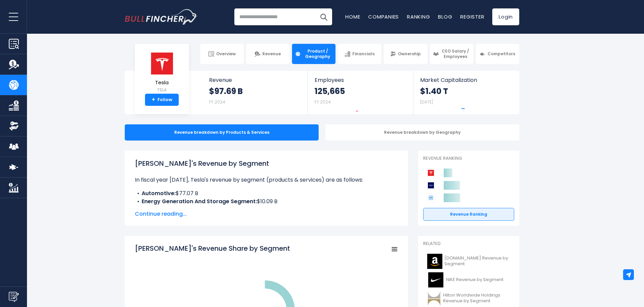  Describe the element at coordinates (360, 93) in the screenshot. I see `a: Employees 125,665 FY 2024` at that location.